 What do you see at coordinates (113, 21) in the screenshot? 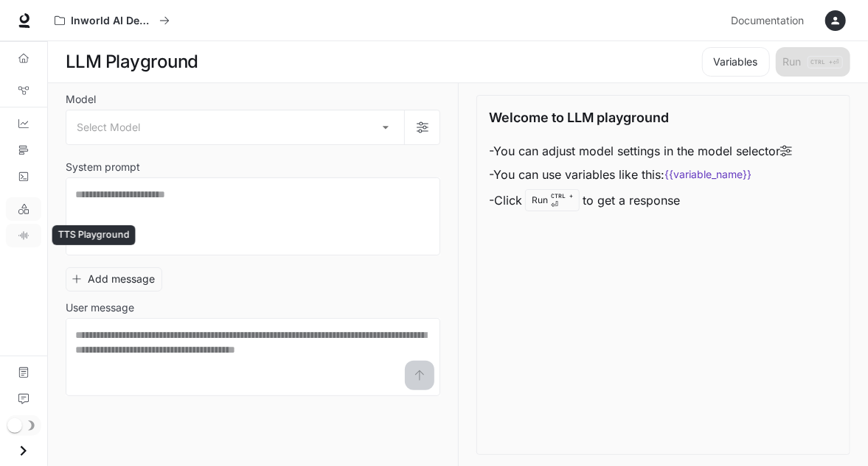
I see `p: Inworld AI Demos` at bounding box center [113, 21].